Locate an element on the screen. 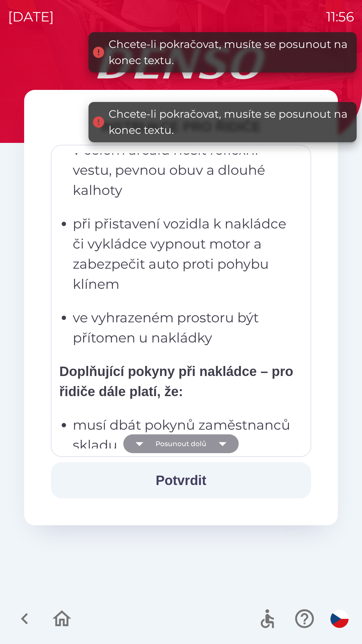 The height and width of the screenshot is (644, 362). p: ve vyhrazeném prostoru být přítomen u nakládky is located at coordinates (183, 328).